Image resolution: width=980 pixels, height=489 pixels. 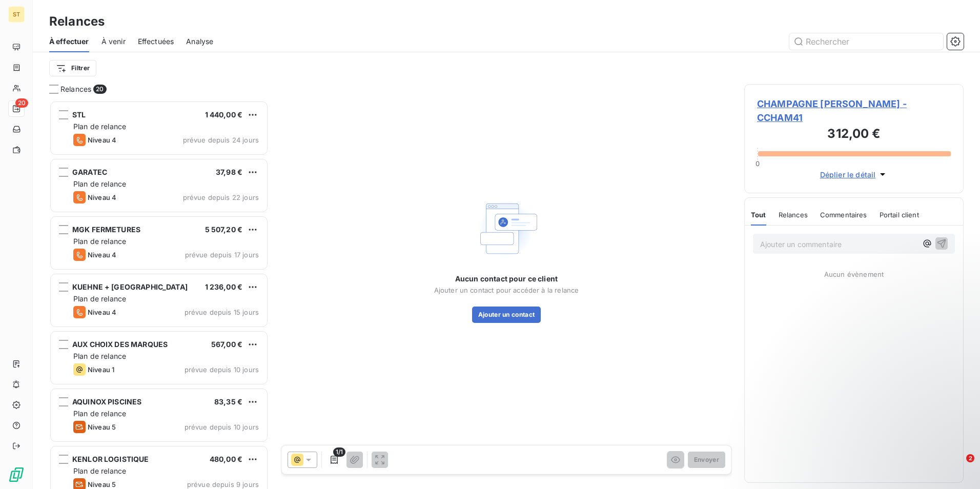 I want to click on button: Déplier le détail, so click(x=854, y=174).